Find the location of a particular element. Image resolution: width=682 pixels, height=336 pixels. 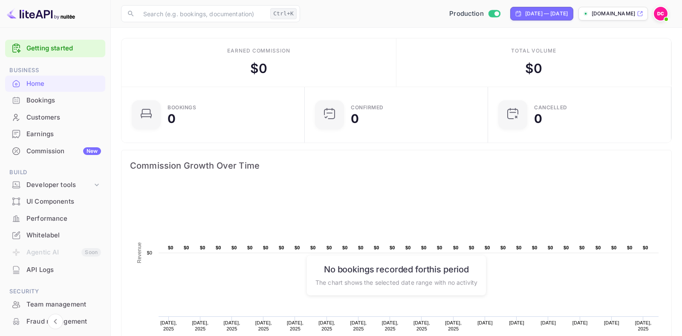

a: API Logs is located at coordinates (55, 269).